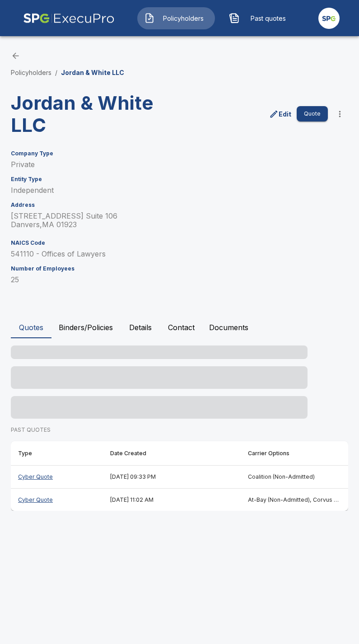  Describe the element at coordinates (179, 476) in the screenshot. I see `table: responsive table` at that location.